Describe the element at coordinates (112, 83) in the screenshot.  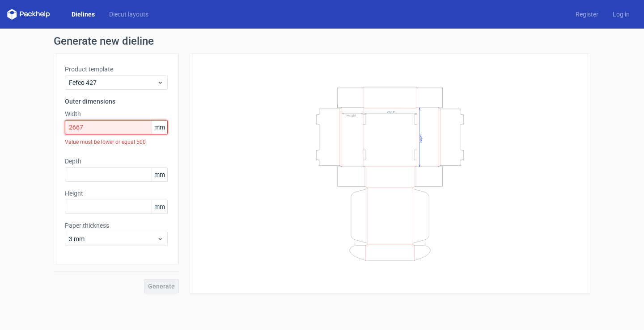
I see `span: Fefco 427` at that location.